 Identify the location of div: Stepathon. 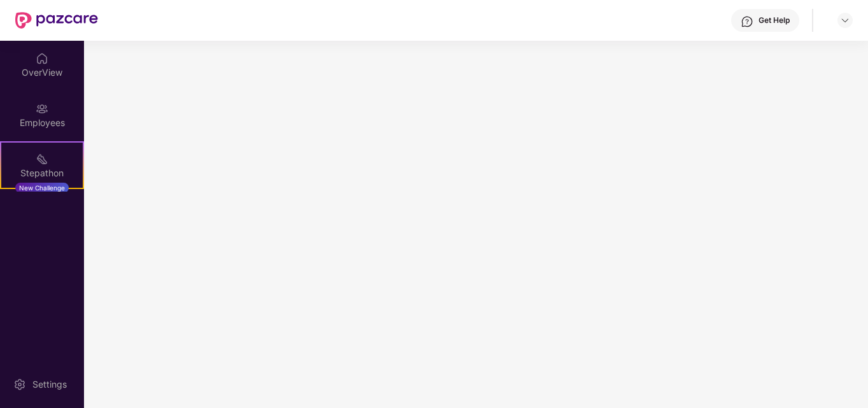
(42, 173).